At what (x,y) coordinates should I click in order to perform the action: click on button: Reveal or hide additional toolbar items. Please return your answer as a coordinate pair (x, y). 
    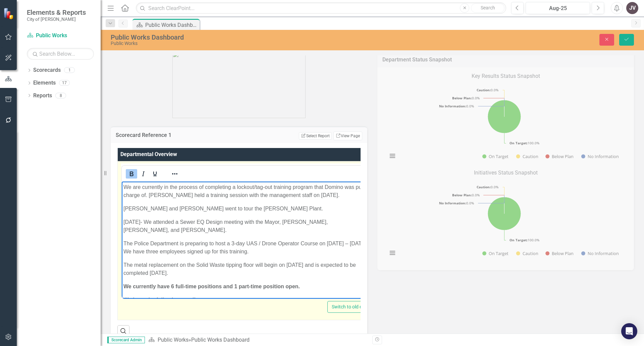
    Looking at the image, I should click on (175, 174).